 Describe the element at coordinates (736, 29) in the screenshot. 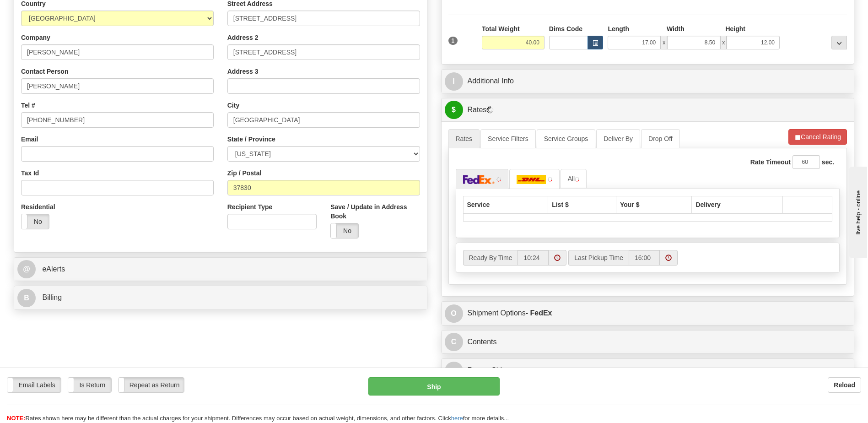

I see `label: Height` at that location.